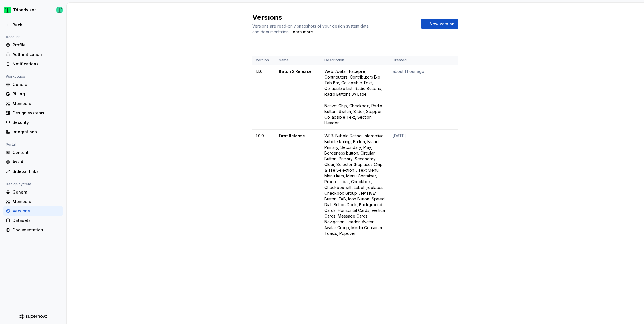 This screenshot has height=324, width=644. What do you see at coordinates (298, 60) in the screenshot?
I see `th: Name` at bounding box center [298, 60].